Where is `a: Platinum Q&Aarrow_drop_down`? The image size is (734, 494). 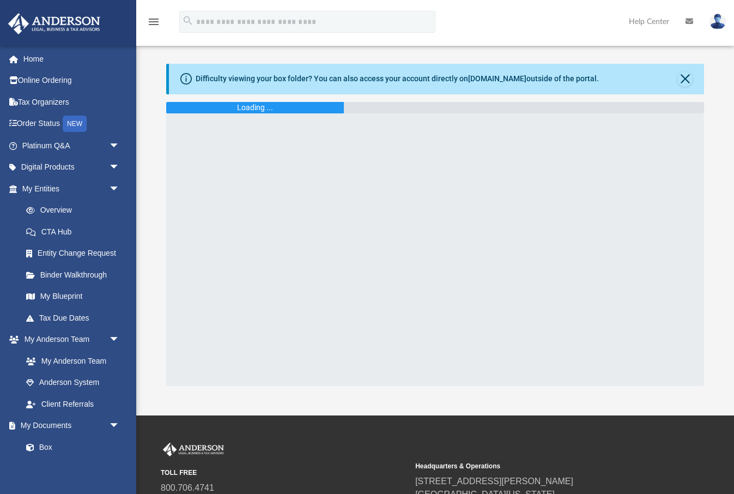 a: Platinum Q&Aarrow_drop_down is located at coordinates (72, 145).